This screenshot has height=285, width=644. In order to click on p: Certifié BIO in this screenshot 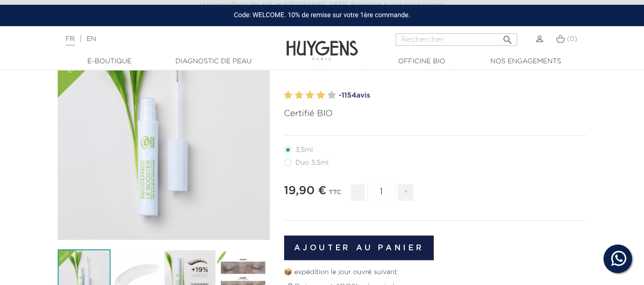, I will do `click(435, 113)`.